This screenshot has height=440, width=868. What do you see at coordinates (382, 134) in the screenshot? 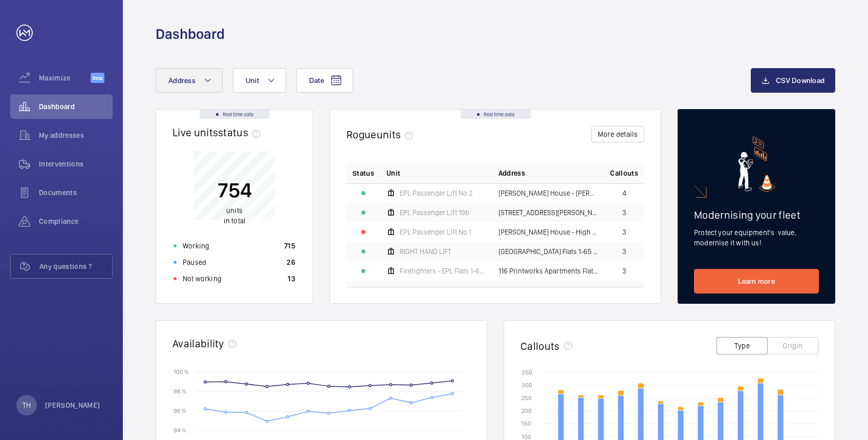
I see `h2: Rogue` at bounding box center [382, 134].